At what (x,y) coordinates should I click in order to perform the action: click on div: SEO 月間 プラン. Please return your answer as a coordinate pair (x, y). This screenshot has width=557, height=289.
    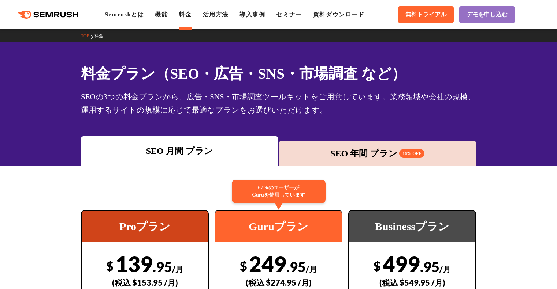
    Looking at the image, I should click on (179, 151).